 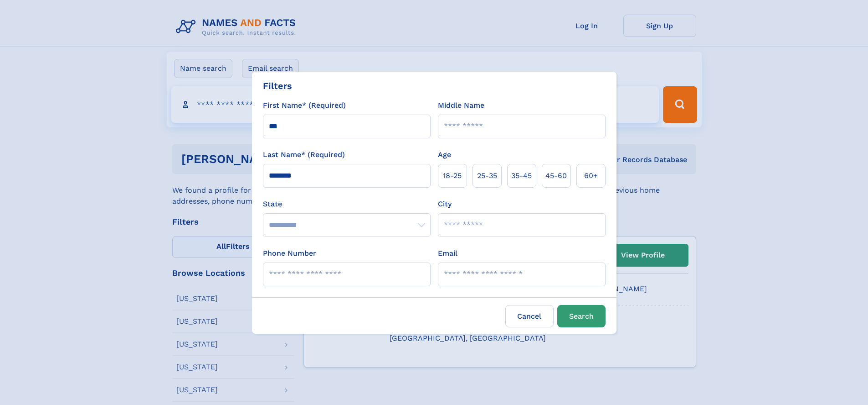 I want to click on label: Middle Name, so click(x=461, y=105).